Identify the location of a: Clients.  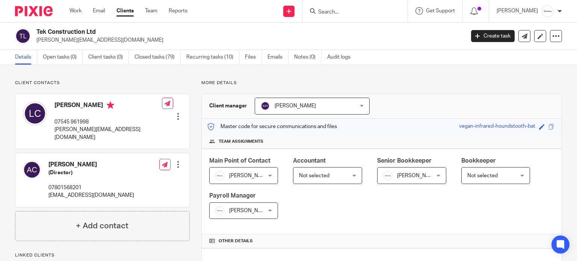
(125, 11).